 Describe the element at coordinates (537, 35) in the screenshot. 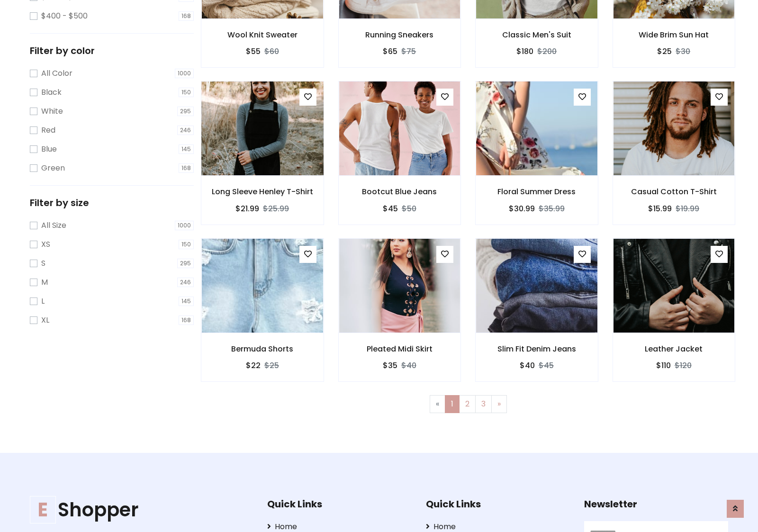

I see `h6: Classic Men's Suit` at that location.